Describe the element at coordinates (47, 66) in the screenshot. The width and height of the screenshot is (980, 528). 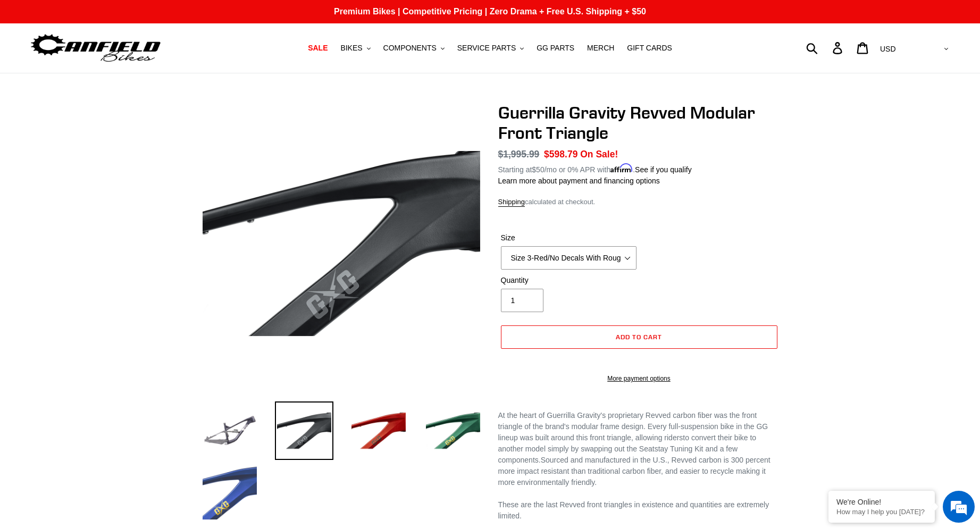
I see `img: d_696896380_company_1647369064580_696896380` at that location.